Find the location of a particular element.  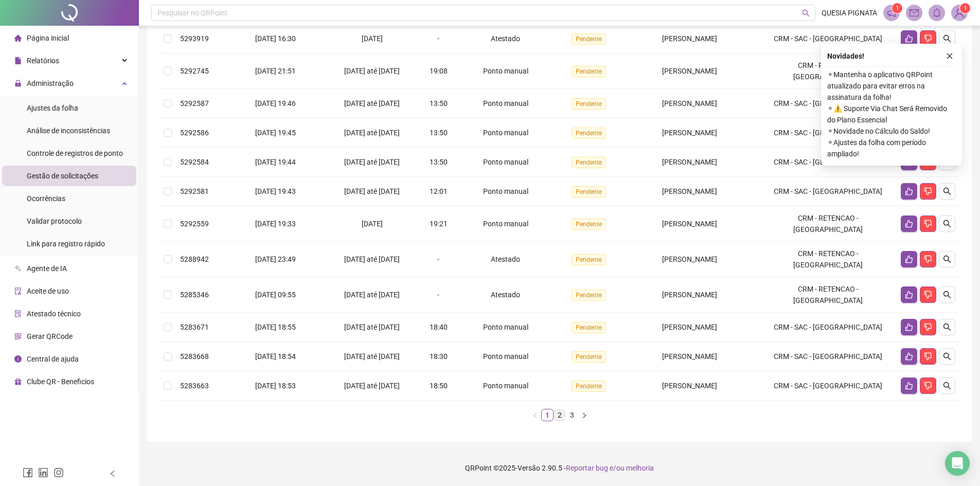

span: 12:01 is located at coordinates (438, 191).